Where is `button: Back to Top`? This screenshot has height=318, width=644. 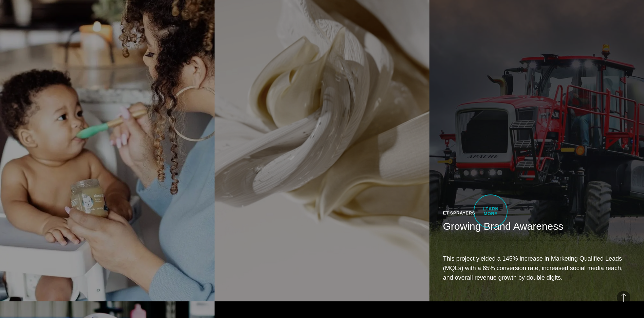 button: Back to Top is located at coordinates (623, 298).